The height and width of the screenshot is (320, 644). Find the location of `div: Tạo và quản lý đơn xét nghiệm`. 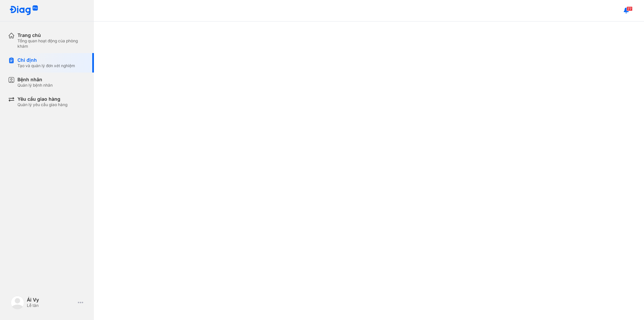

div: Tạo và quản lý đơn xét nghiệm is located at coordinates (46, 66).